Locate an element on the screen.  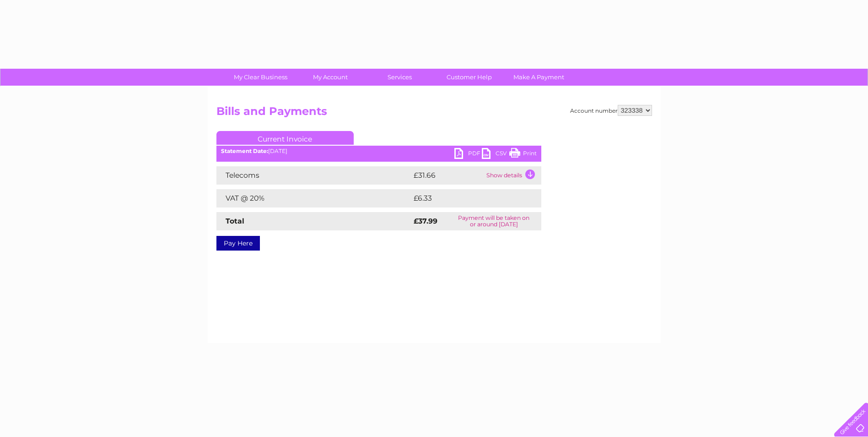
b: Statement Date: is located at coordinates (245, 150).